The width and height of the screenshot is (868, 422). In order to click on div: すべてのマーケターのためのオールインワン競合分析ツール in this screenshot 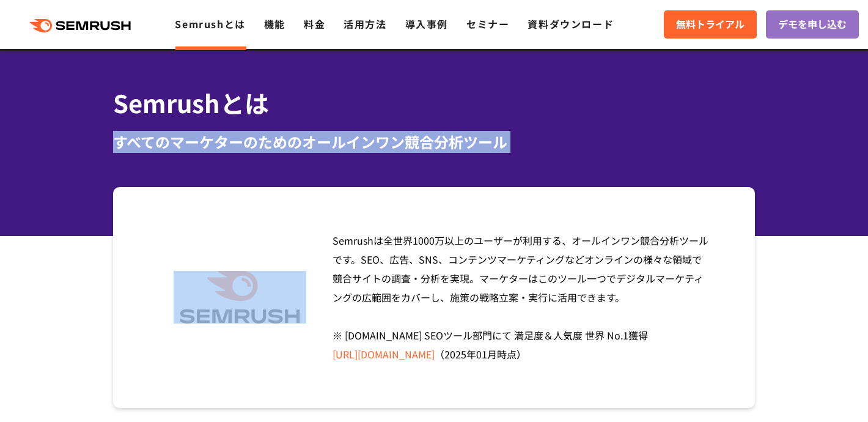, I will do `click(434, 142)`.